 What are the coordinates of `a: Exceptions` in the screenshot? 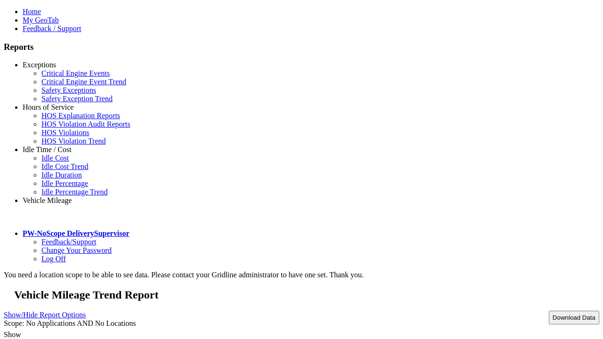 It's located at (39, 64).